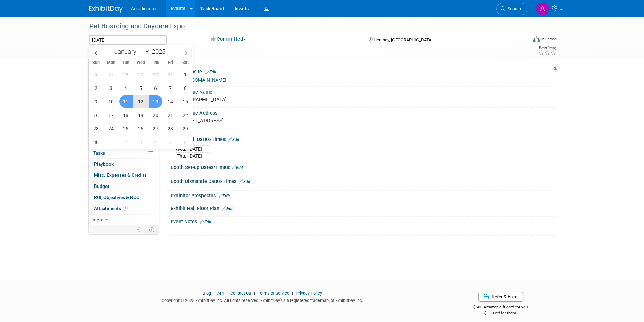 The width and height of the screenshot is (644, 322). Describe the element at coordinates (124, 76) in the screenshot. I see `a: Booth` at that location.